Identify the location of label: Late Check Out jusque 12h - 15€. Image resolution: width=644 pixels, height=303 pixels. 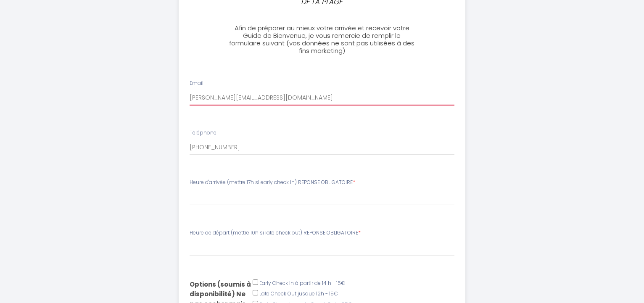
(298, 294).